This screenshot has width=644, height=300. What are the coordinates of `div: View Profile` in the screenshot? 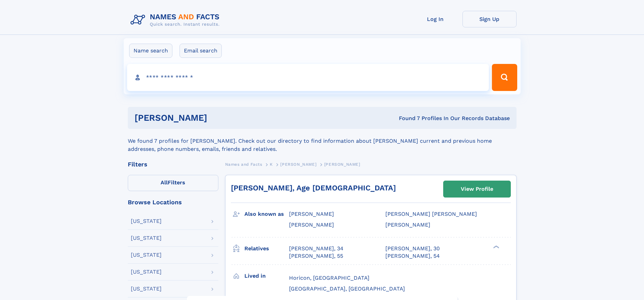 It's located at (477, 189).